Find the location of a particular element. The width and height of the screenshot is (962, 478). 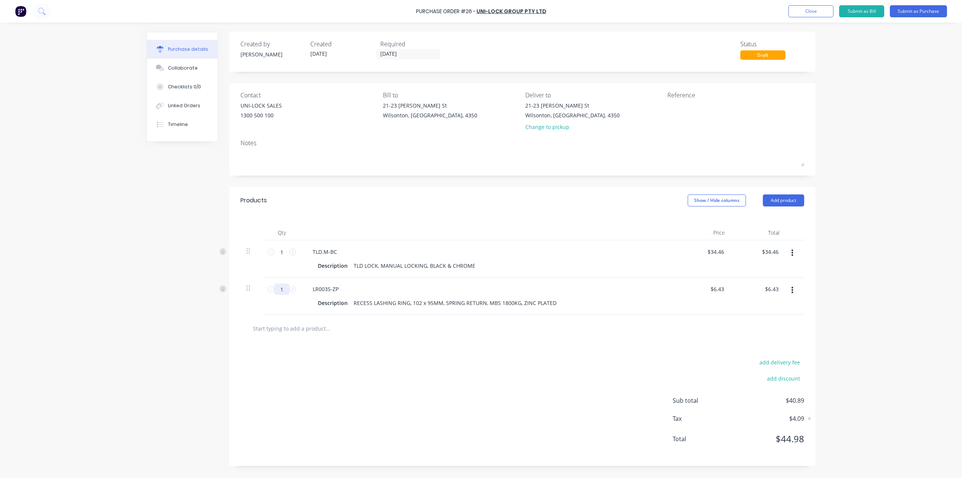

div: Created by is located at coordinates (273, 44).